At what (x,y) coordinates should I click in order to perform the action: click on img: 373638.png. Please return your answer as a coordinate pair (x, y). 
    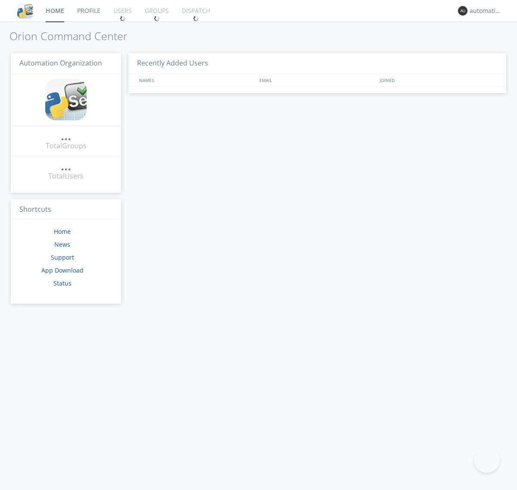
    Looking at the image, I should click on (463, 11).